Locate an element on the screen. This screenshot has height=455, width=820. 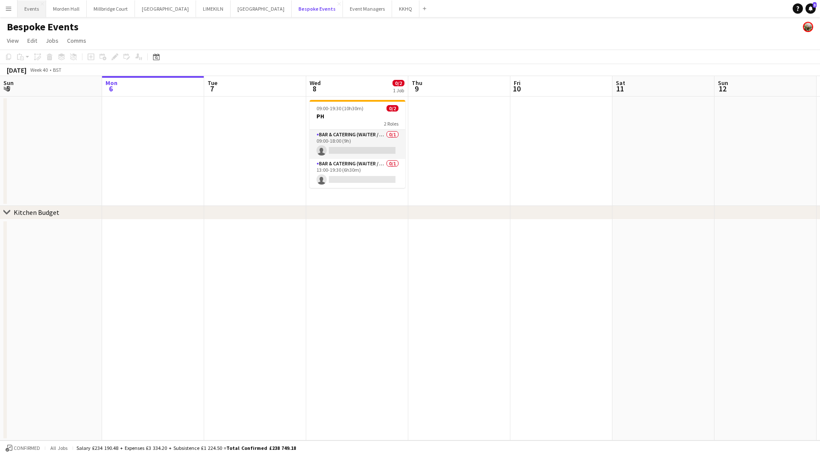
button: Millbridge Court is located at coordinates (111, 9).